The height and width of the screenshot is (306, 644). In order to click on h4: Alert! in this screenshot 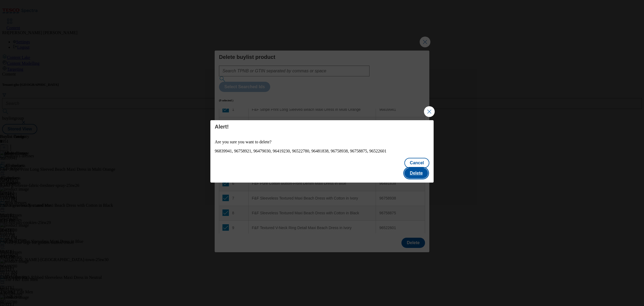, I will do `click(322, 127)`.